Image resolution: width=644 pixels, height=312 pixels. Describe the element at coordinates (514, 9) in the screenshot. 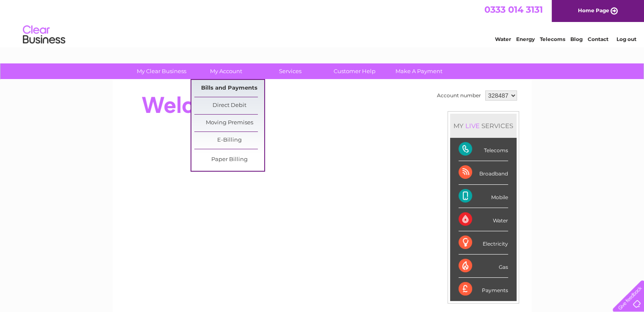

I see `span: 0333 014 3131` at that location.